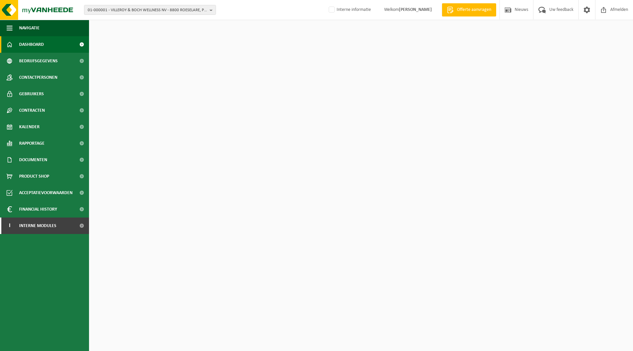 This screenshot has width=633, height=351. Describe the element at coordinates (31, 44) in the screenshot. I see `span: Dashboard` at that location.